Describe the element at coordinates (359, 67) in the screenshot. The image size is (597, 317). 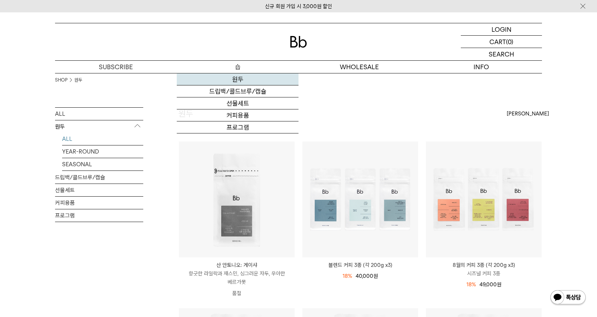
I see `p: WHOLESALE` at that location.